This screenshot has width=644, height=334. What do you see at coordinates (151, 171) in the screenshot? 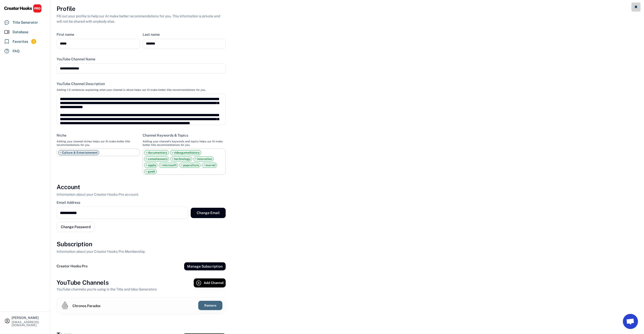
I see `li: geek` at bounding box center [151, 171].